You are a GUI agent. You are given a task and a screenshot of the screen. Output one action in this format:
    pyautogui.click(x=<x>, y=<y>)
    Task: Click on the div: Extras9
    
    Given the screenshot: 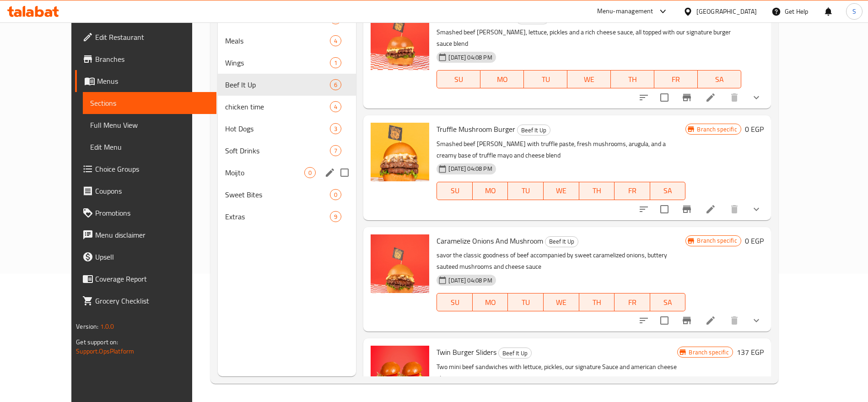 What is the action you would take?
    pyautogui.click(x=287, y=216)
    